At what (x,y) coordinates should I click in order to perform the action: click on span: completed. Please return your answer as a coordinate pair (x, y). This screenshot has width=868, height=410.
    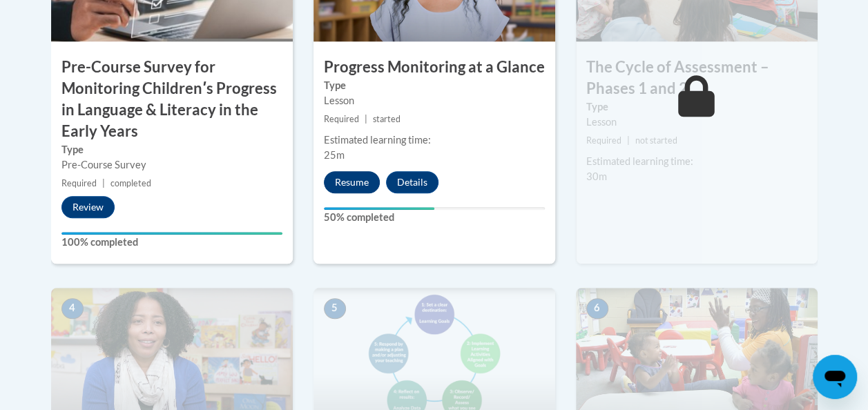
    Looking at the image, I should click on (130, 183).